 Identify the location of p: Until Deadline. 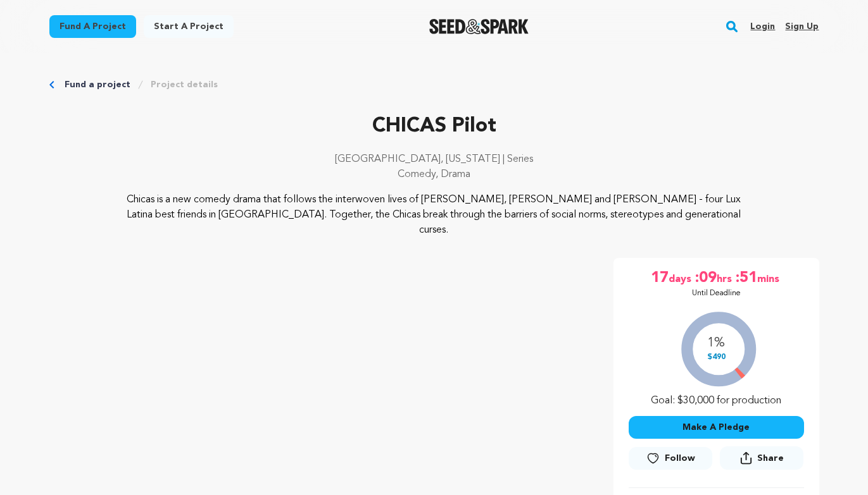
(717, 293).